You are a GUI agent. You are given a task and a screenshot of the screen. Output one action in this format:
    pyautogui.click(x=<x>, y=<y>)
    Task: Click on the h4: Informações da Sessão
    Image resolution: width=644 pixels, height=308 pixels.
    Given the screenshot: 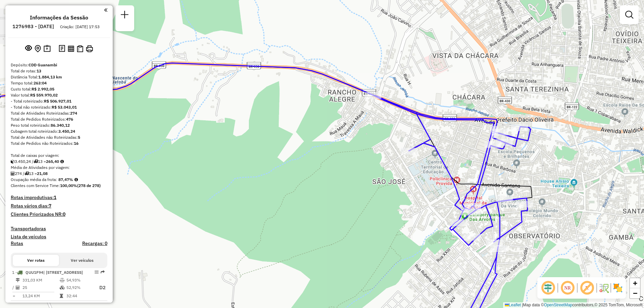 What is the action you would take?
    pyautogui.click(x=59, y=18)
    